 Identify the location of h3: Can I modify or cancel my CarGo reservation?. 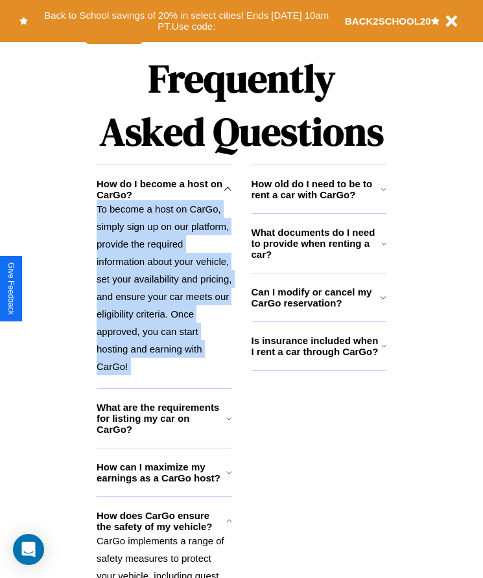
(316, 298).